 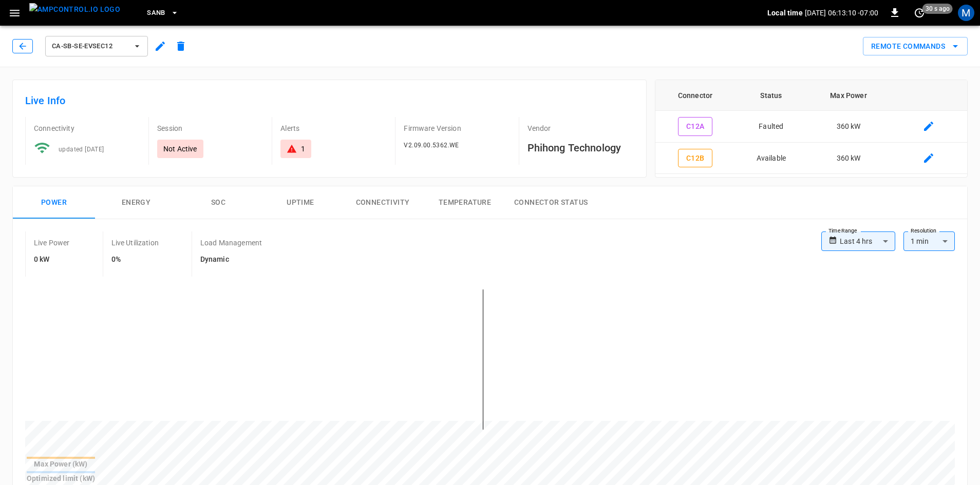 I want to click on p: Session, so click(x=210, y=128).